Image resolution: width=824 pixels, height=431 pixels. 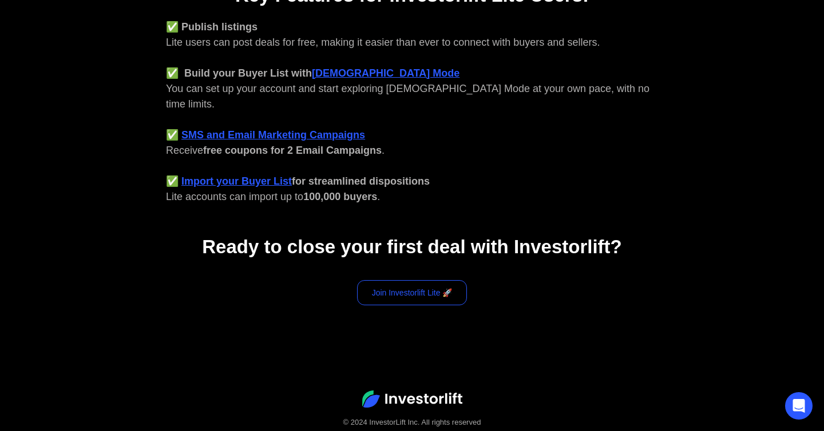 I want to click on strong: SMS and Email Marketing Campaigns, so click(x=273, y=135).